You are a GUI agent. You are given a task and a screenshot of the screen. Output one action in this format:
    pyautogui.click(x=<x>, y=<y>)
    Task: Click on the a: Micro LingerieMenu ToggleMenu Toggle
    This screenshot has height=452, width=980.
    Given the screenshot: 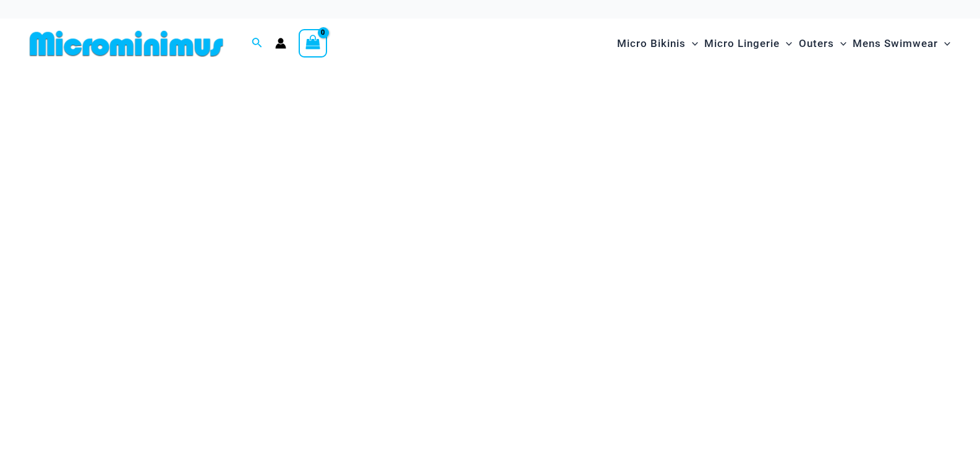 What is the action you would take?
    pyautogui.click(x=749, y=43)
    